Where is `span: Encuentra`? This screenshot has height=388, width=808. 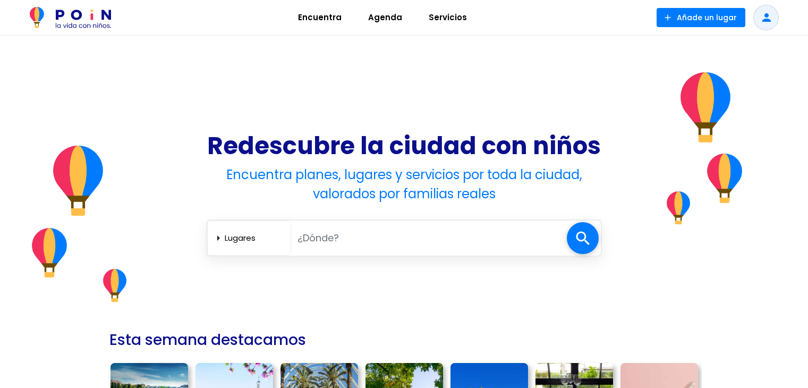 span: Encuentra is located at coordinates (320, 18).